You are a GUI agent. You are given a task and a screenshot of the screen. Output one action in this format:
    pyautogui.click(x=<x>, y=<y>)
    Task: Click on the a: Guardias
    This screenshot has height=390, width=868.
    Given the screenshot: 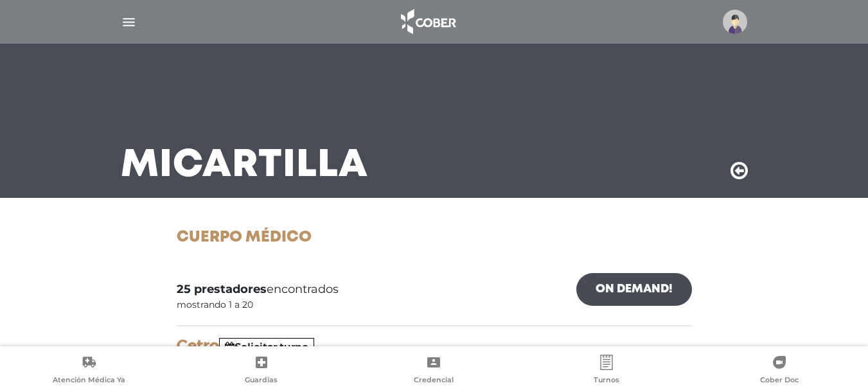 What is the action you would take?
    pyautogui.click(x=261, y=370)
    